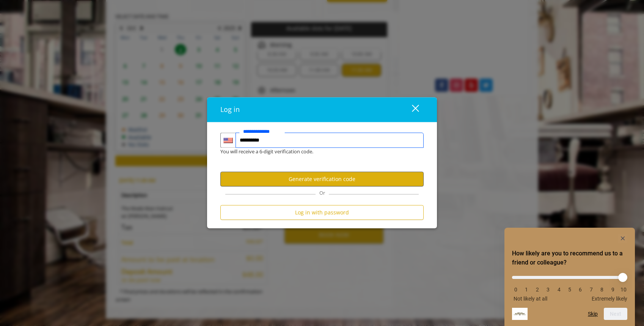  I want to click on span: Log in, so click(230, 110).